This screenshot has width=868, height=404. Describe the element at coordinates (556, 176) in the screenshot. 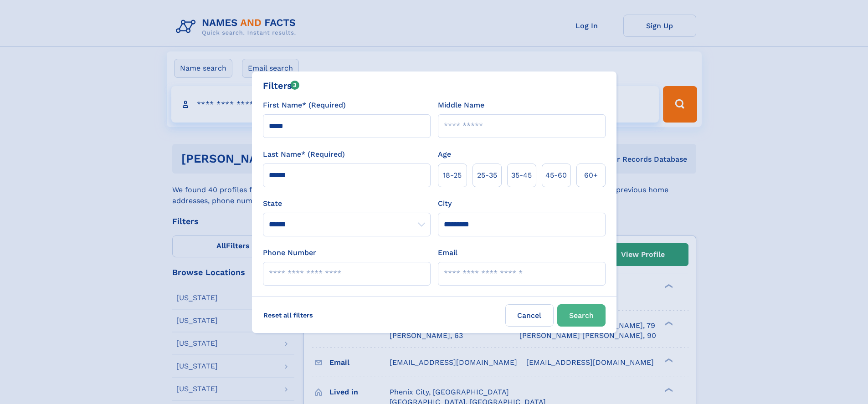

I see `span: 45‑60` at that location.